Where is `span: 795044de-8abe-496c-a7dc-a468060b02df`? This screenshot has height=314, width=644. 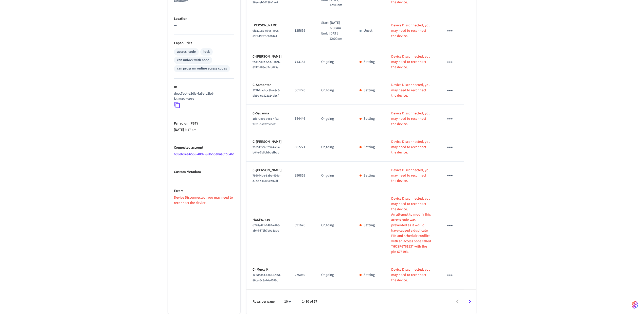 span: 795044de-8abe-496c-a7dc-a468060b02df is located at coordinates (266, 178).